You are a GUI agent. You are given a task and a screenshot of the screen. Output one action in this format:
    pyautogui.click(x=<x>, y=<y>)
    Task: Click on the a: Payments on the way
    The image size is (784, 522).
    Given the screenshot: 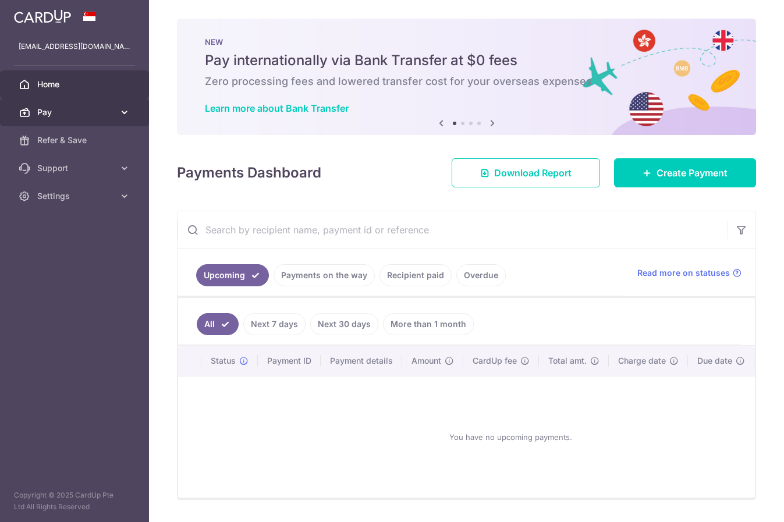 What is the action you would take?
    pyautogui.click(x=324, y=275)
    